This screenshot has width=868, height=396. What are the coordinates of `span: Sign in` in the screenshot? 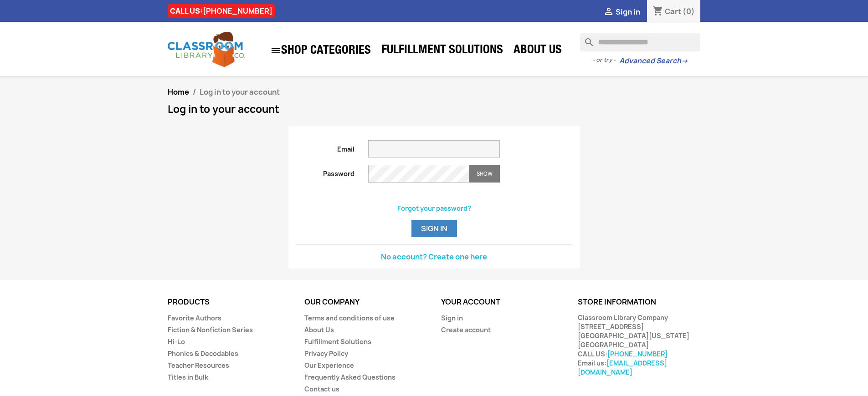 It's located at (628, 12).